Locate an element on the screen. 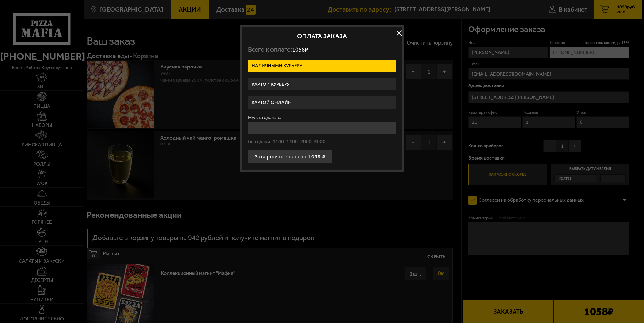  span: 1058 ₽ is located at coordinates (300, 49).